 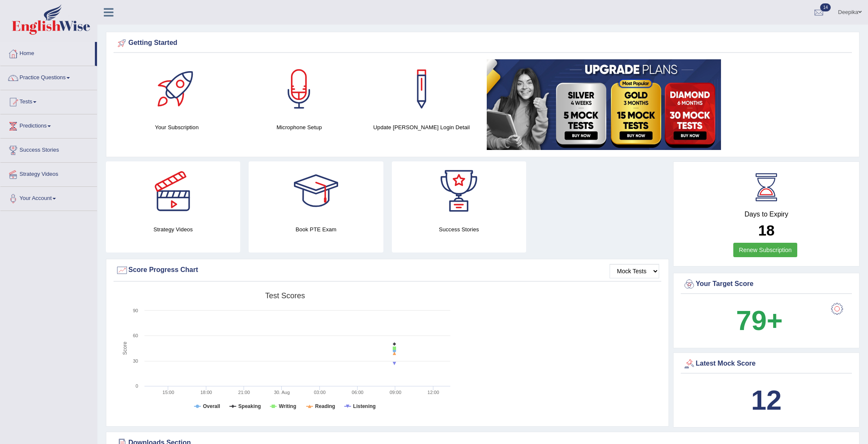 I want to click on b: 12, so click(x=766, y=400).